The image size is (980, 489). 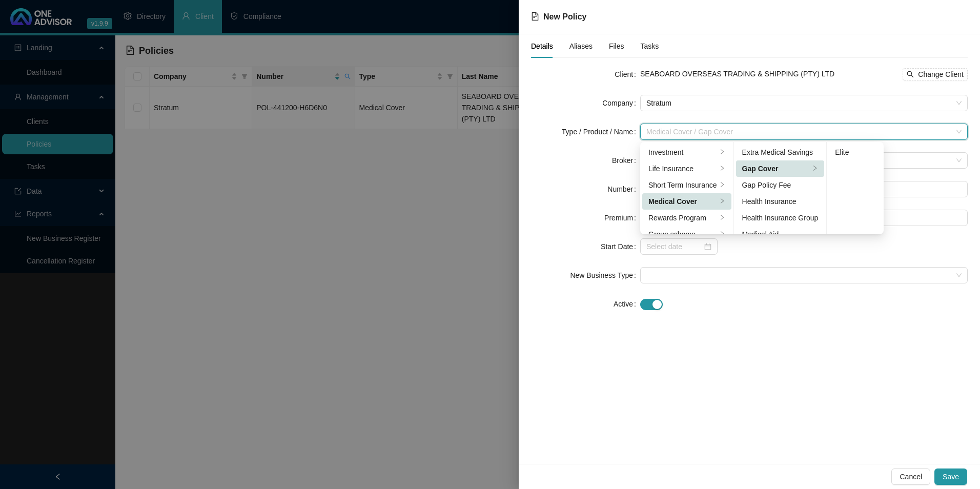 I want to click on label: Premium, so click(x=623, y=218).